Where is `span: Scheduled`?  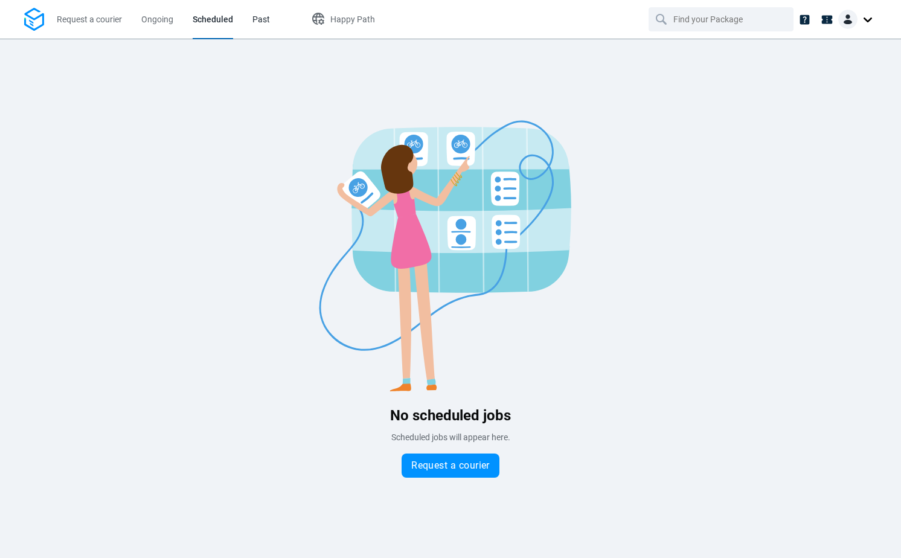 span: Scheduled is located at coordinates (212, 19).